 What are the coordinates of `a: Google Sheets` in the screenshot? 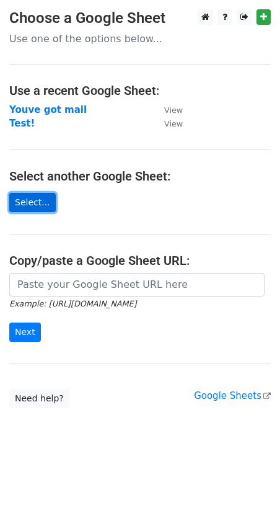 It's located at (233, 396).